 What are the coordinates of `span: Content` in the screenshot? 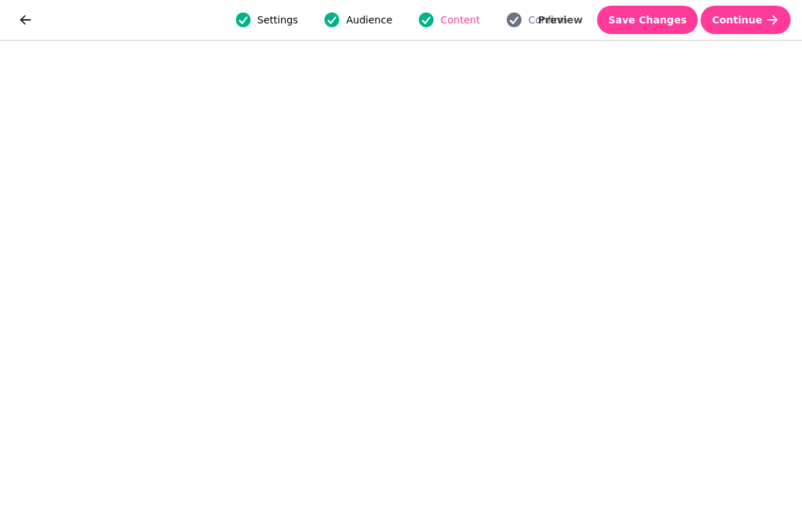 It's located at (460, 20).